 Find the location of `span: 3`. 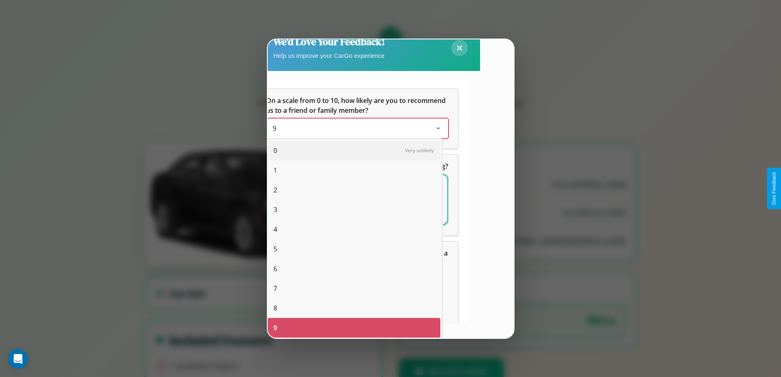

span: 3 is located at coordinates (275, 210).